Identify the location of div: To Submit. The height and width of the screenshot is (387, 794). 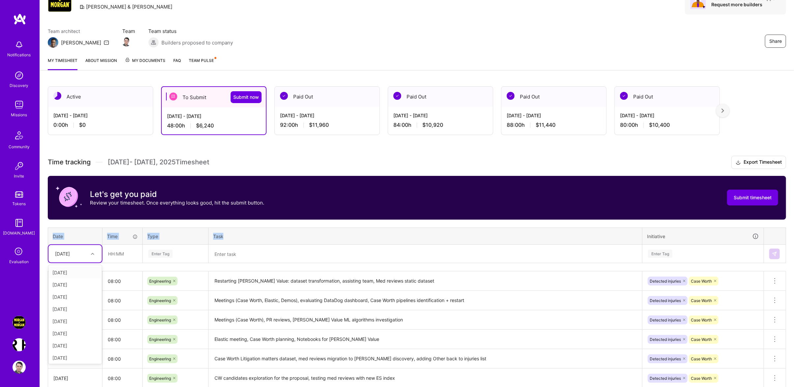
(214, 97).